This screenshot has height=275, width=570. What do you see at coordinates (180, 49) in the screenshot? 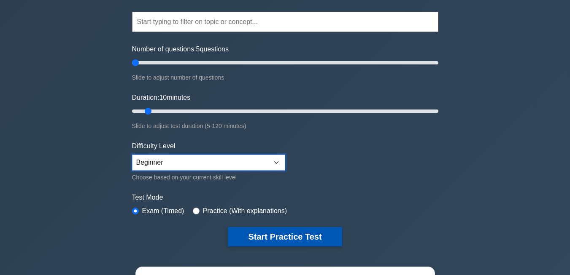
I see `label: Number of questions: questions` at bounding box center [180, 49].